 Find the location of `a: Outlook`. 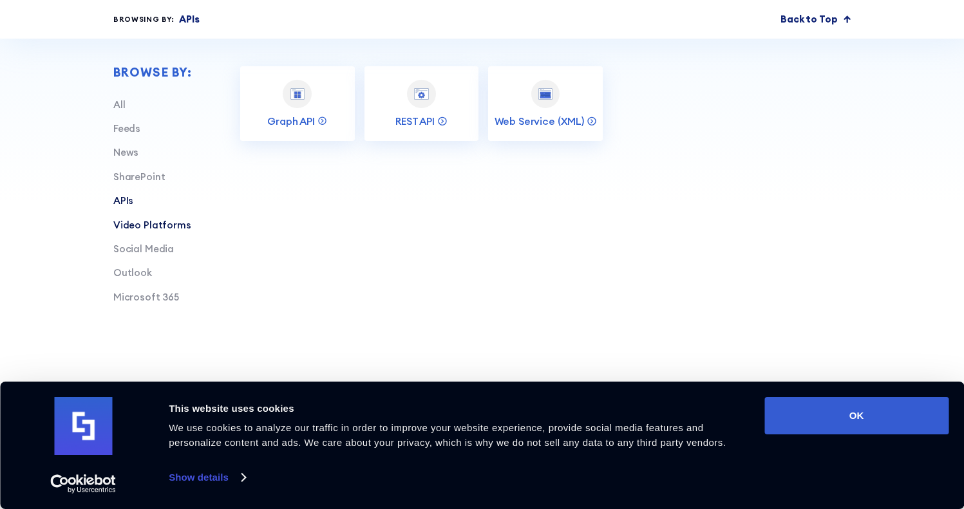

a: Outlook is located at coordinates (133, 272).